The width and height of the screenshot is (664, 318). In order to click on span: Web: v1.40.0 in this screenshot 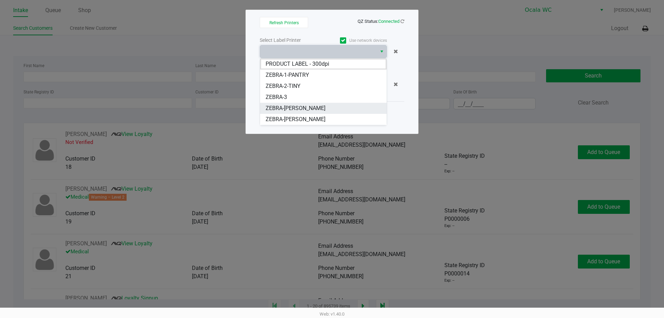, I will do `click(332, 314)`.